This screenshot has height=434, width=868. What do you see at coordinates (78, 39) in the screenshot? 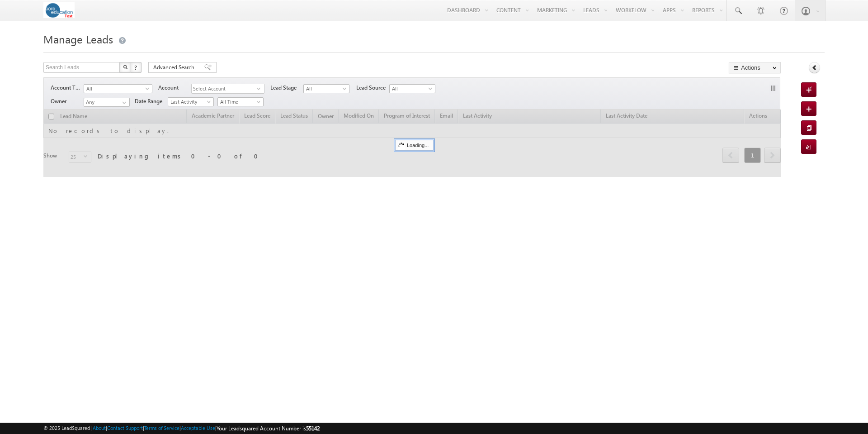
I see `span: Manage Leads` at bounding box center [78, 39].